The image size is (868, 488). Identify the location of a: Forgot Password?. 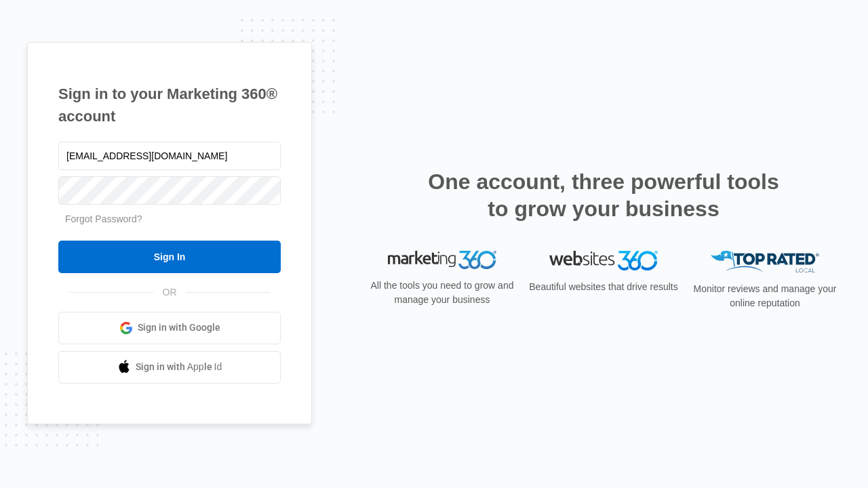
(104, 219).